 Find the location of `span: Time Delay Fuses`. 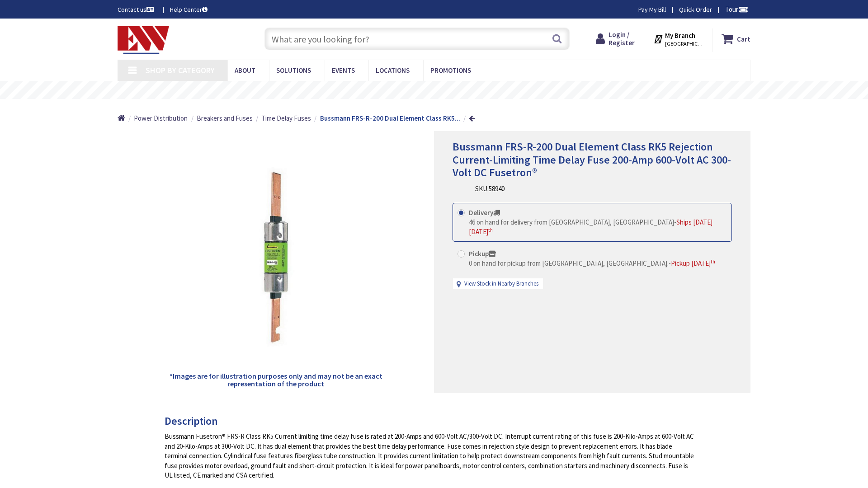

span: Time Delay Fuses is located at coordinates (286, 118).